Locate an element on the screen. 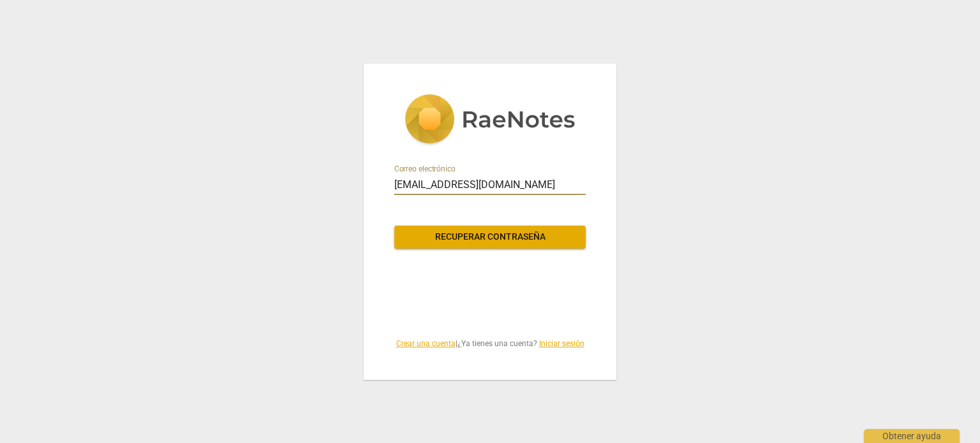  img: 5ac2273c67554f335776073100b6d88f.svg is located at coordinates (490, 121).